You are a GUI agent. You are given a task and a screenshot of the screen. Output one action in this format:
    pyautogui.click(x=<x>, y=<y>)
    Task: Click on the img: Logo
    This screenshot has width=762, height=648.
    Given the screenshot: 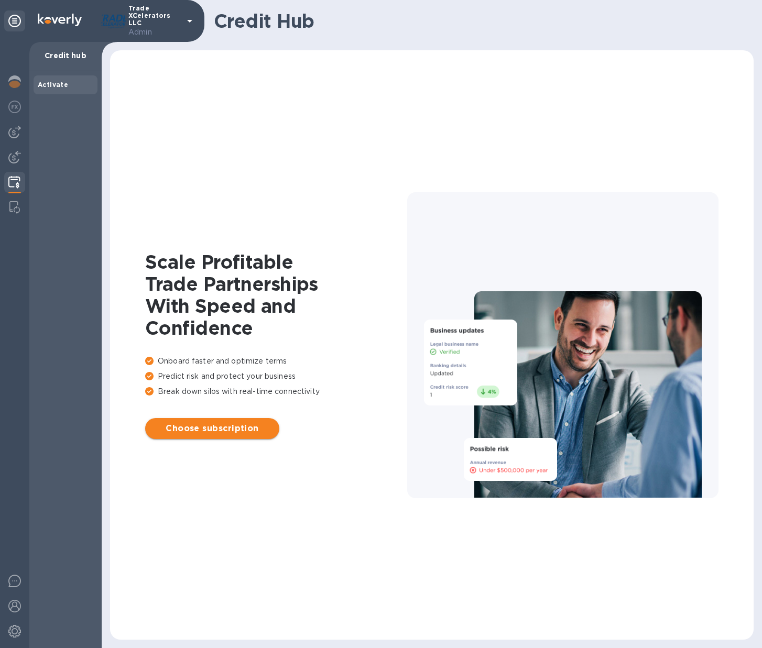 What is the action you would take?
    pyautogui.click(x=60, y=20)
    